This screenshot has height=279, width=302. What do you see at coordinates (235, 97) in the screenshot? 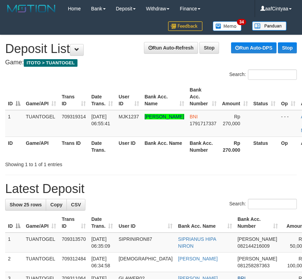
I see `th: Amount: activate to sort column ascending` at bounding box center [235, 97].